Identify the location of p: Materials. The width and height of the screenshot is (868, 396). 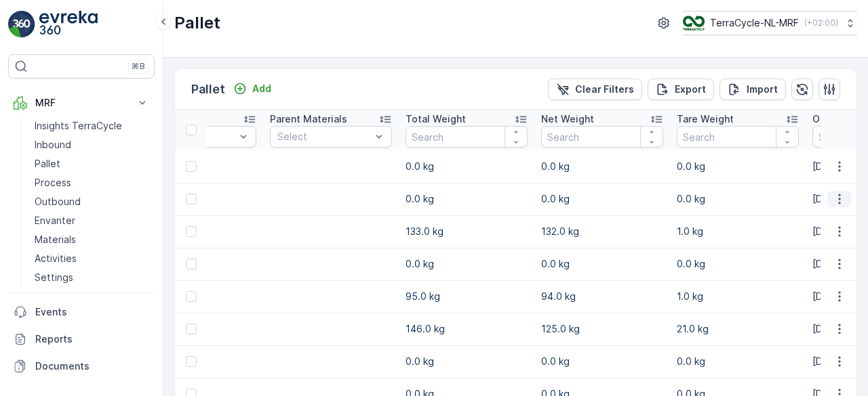
(55, 240).